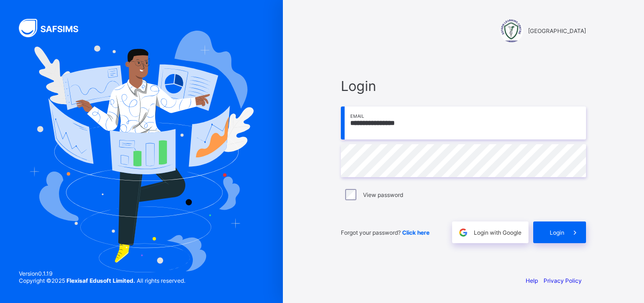 The height and width of the screenshot is (303, 644). What do you see at coordinates (383, 195) in the screenshot?
I see `label: View password` at bounding box center [383, 195].